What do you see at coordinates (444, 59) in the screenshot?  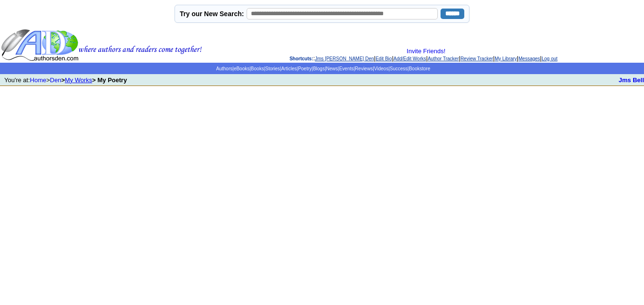 I see `a: Author Tracker` at bounding box center [444, 59].